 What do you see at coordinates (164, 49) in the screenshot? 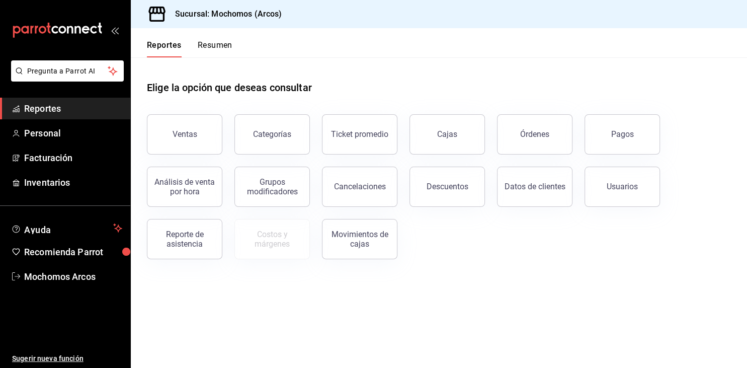
I see `button: Reportes` at bounding box center [164, 49].